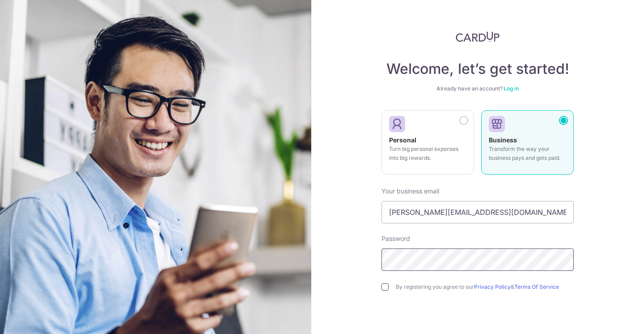  Describe the element at coordinates (511, 88) in the screenshot. I see `a: Log in` at that location.